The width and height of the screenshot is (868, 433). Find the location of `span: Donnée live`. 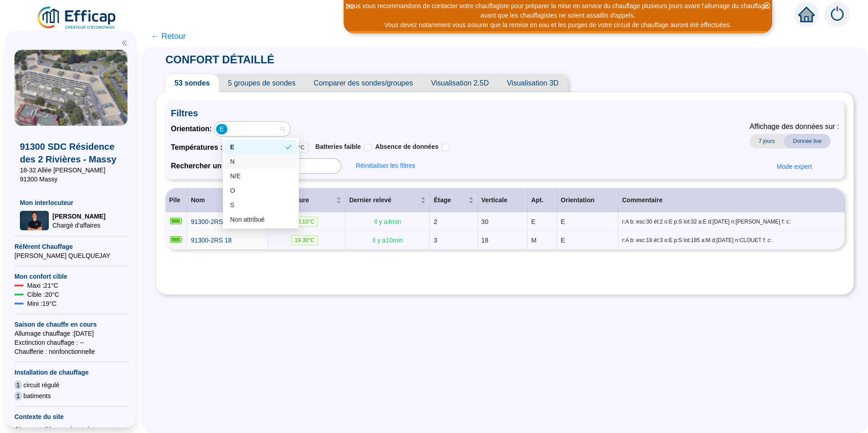

span: Donnée live is located at coordinates (807, 141).